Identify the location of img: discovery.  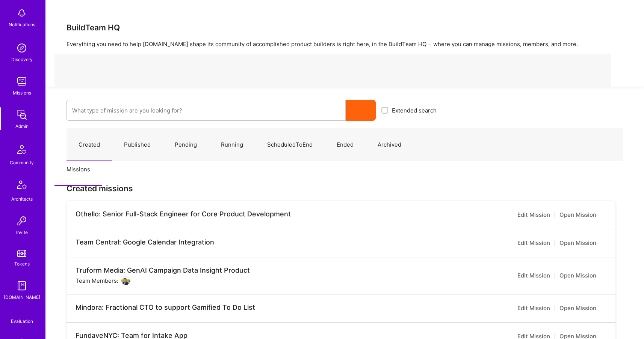
(22, 48).